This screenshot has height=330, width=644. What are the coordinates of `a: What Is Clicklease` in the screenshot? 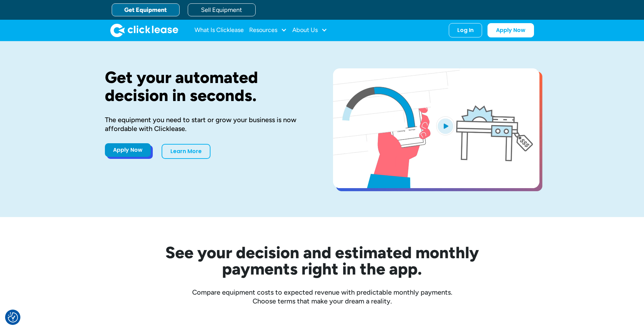 It's located at (219, 30).